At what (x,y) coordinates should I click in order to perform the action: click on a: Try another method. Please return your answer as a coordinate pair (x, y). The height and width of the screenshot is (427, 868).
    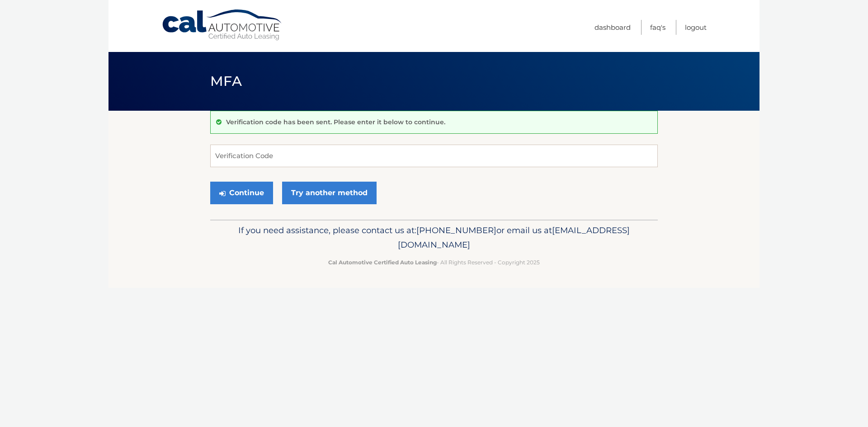
    Looking at the image, I should click on (329, 193).